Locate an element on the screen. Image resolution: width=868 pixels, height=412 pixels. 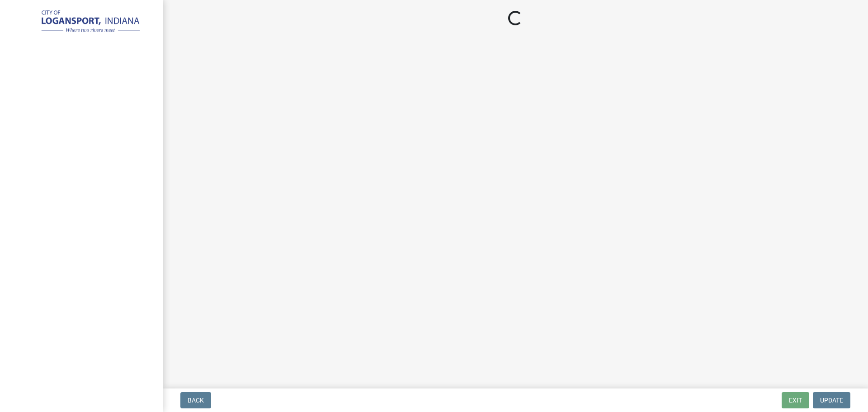
span: Back is located at coordinates (196, 400).